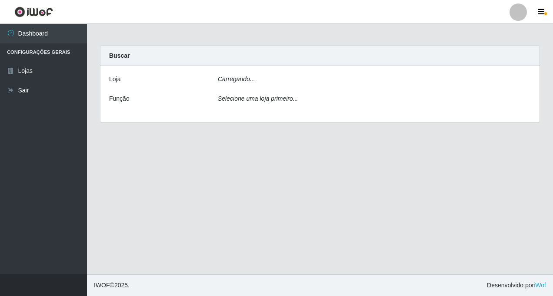 The width and height of the screenshot is (553, 296). Describe the element at coordinates (115, 79) in the screenshot. I see `label: Loja` at that location.